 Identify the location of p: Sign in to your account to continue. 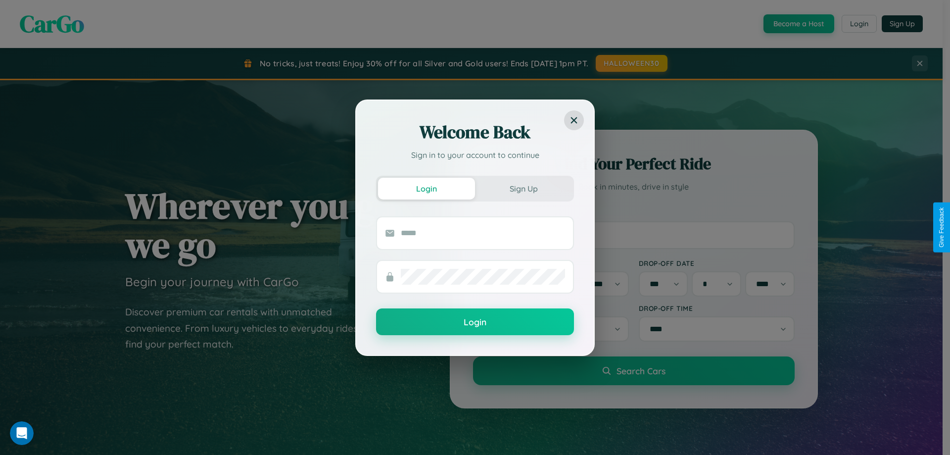
(475, 155).